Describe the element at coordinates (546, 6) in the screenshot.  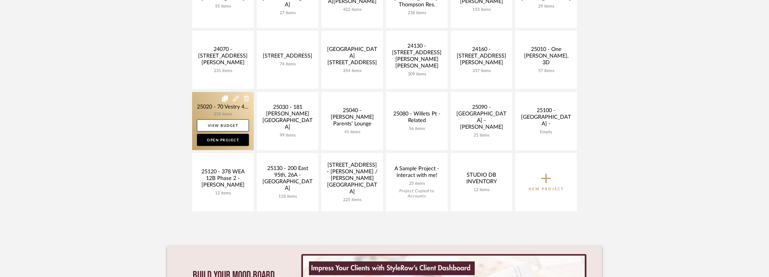
I see `div: 29 items` at that location.